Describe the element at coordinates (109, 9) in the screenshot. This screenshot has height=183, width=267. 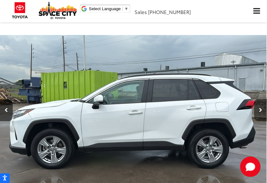
I see `a: Select Language​` at that location.